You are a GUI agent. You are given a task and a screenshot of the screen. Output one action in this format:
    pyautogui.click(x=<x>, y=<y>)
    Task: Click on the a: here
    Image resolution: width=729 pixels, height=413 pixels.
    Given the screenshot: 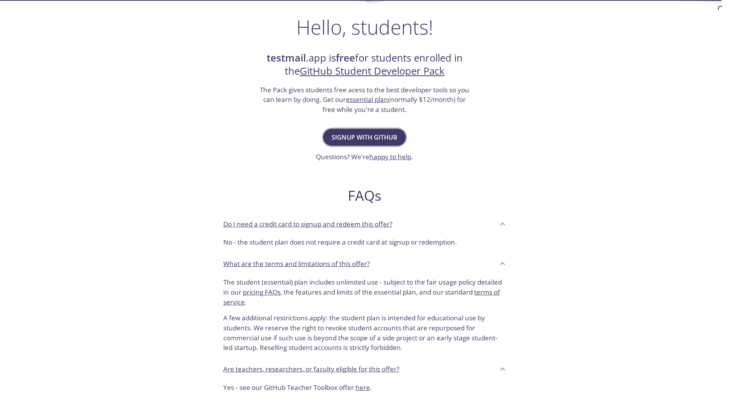 What is the action you would take?
    pyautogui.click(x=363, y=387)
    